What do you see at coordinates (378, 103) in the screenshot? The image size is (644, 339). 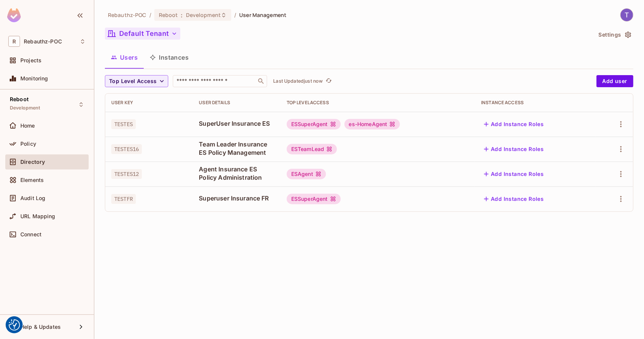 I see `div: Top Level Access` at bounding box center [378, 103].